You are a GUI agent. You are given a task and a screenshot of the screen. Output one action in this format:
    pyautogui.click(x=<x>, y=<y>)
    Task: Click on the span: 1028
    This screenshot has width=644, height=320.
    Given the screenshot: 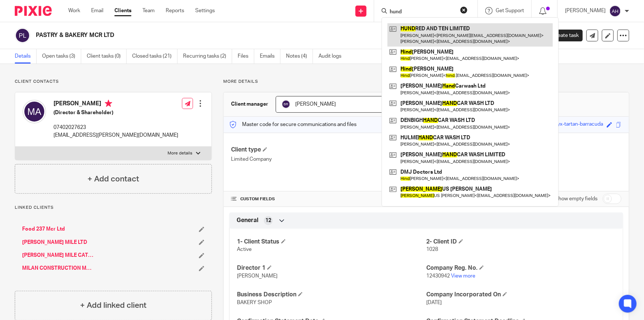 What is the action you would take?
    pyautogui.click(x=432, y=249)
    